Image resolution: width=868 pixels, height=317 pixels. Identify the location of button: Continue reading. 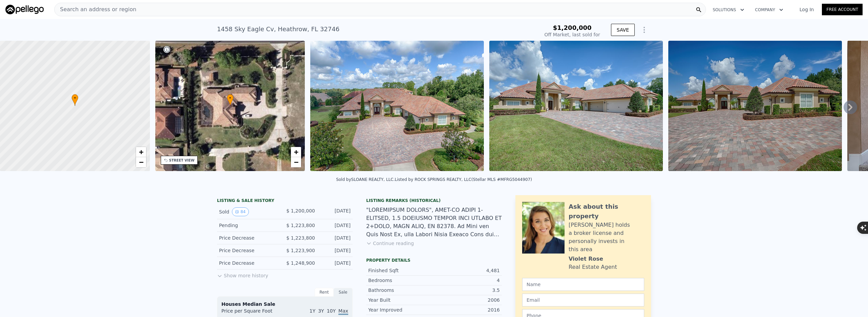
(390, 243).